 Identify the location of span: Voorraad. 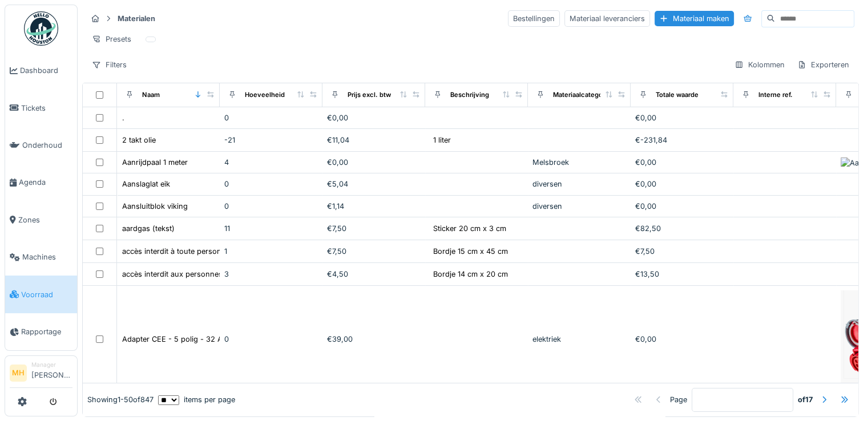
(46, 294).